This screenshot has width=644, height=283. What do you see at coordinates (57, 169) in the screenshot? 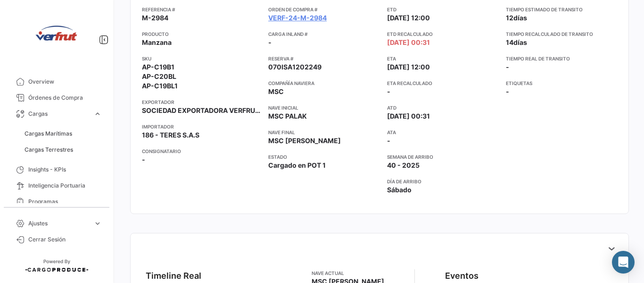
I see `a: Insights - KPIs` at bounding box center [57, 169].